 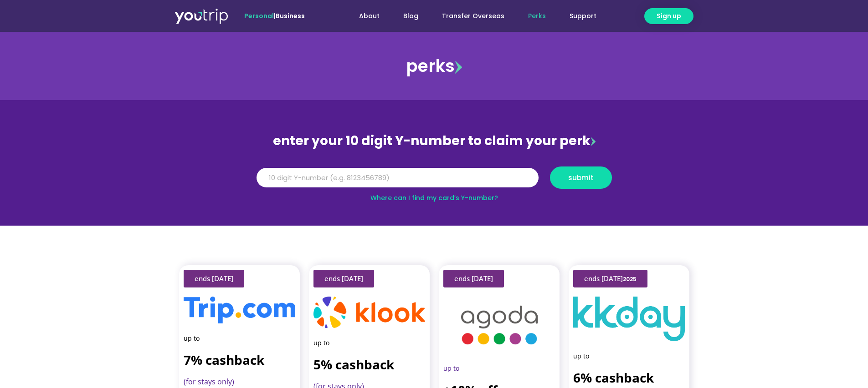 What do you see at coordinates (353, 365) in the screenshot?
I see `strong: 5% cashback` at bounding box center [353, 365].